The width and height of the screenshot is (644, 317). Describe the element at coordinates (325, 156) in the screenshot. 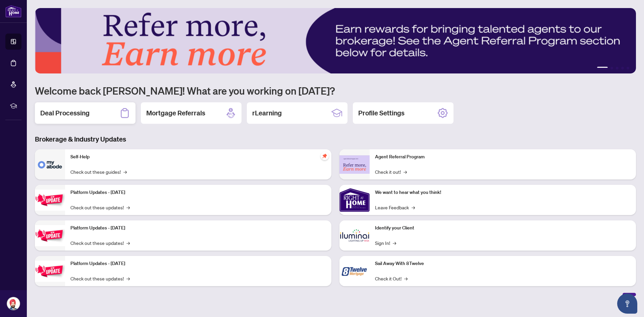

I see `span: pushpin` at that location.